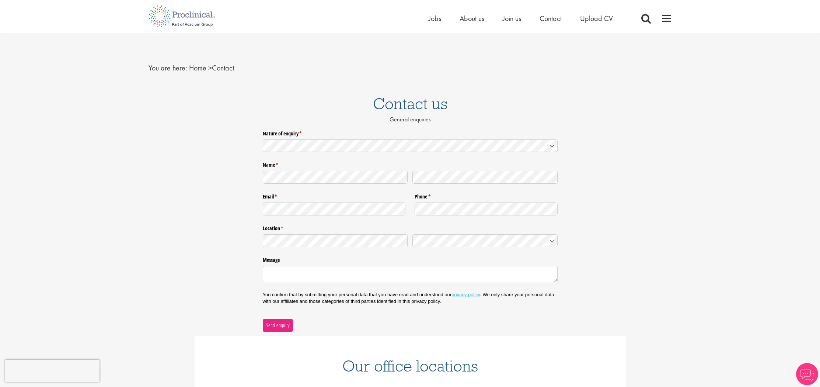 This screenshot has height=387, width=820. Describe the element at coordinates (435, 18) in the screenshot. I see `span: Jobs` at that location.